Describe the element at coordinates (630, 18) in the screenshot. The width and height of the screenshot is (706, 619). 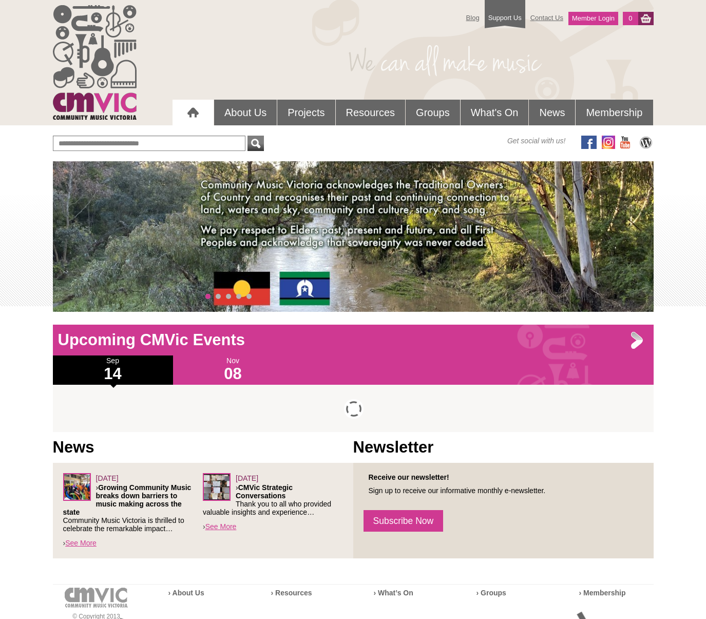
I see `a: 0` at that location.